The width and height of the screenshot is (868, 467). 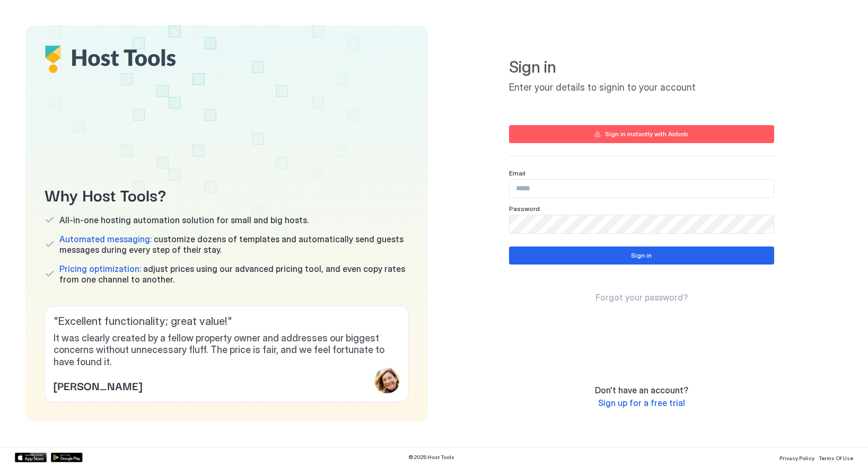 I want to click on span: Sign in, so click(x=641, y=67).